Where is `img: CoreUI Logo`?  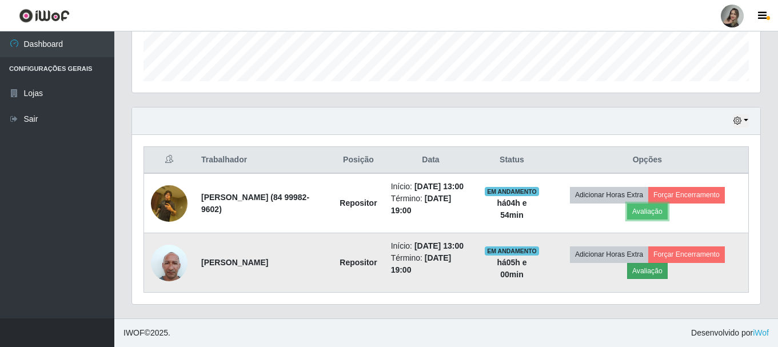 img: CoreUI Logo is located at coordinates (44, 15).